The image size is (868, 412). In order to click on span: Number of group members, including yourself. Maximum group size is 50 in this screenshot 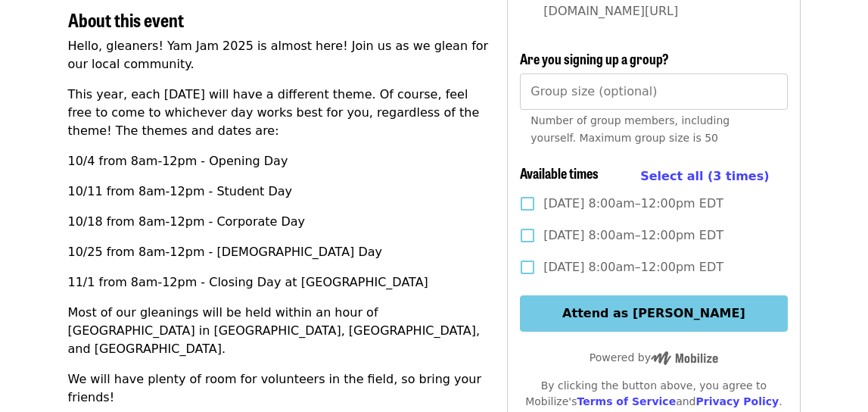, I will do `click(629, 129)`.